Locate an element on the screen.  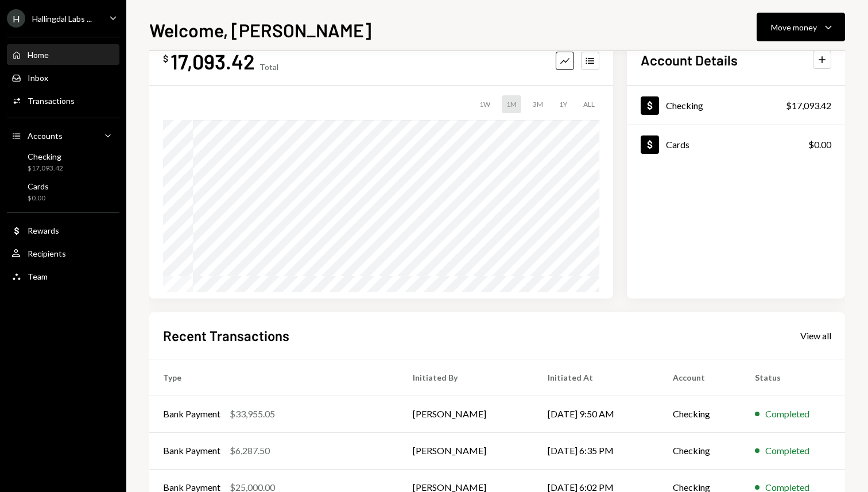
th: Initiated By is located at coordinates (466, 377).